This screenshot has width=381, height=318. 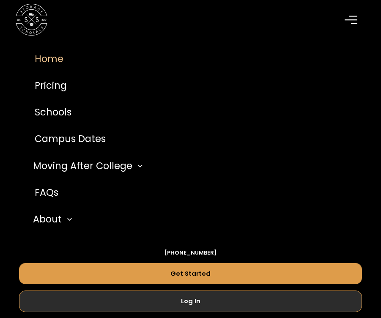 I want to click on img: Storage Scholars main logo, so click(x=31, y=19).